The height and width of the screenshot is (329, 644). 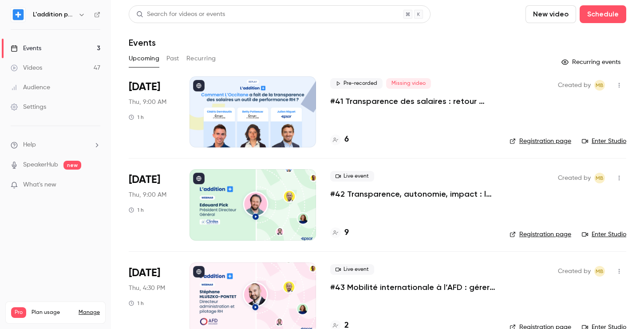 What do you see at coordinates (413, 194) in the screenshot?
I see `p: #42 Transparence, autonomie, impact : la recette Clinitex` at bounding box center [413, 194].